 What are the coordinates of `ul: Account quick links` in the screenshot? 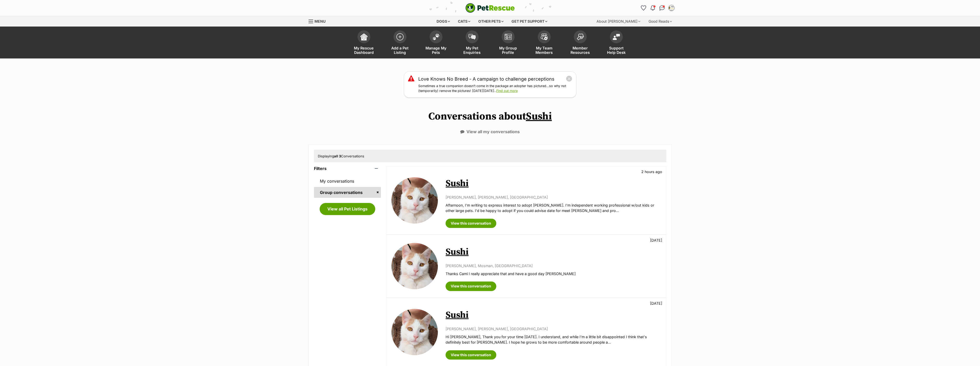 It's located at (658, 8).